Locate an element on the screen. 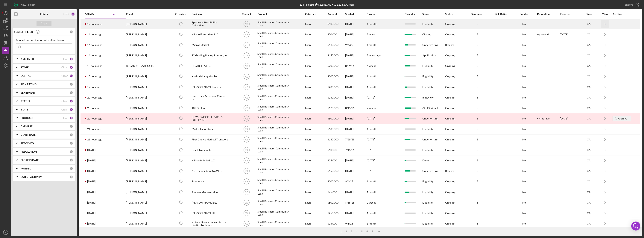  div: 7/25/25 is located at coordinates (354, 140).